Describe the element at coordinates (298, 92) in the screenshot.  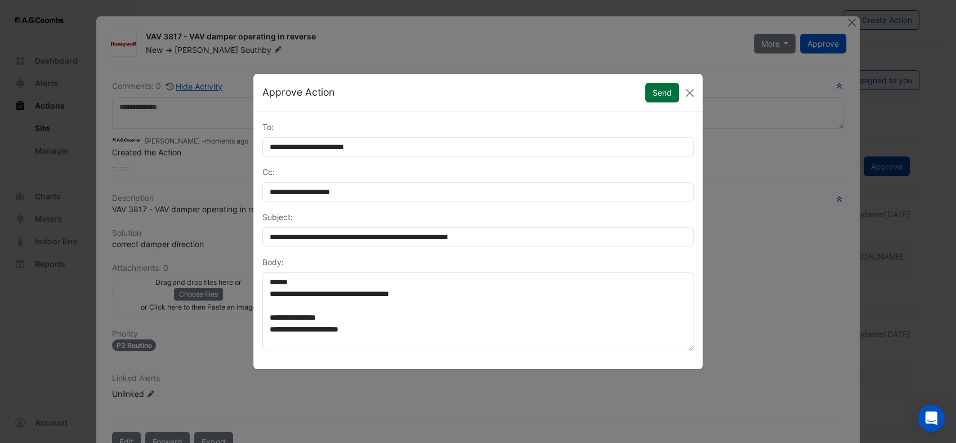
I see `h5: Approve Action` at that location.